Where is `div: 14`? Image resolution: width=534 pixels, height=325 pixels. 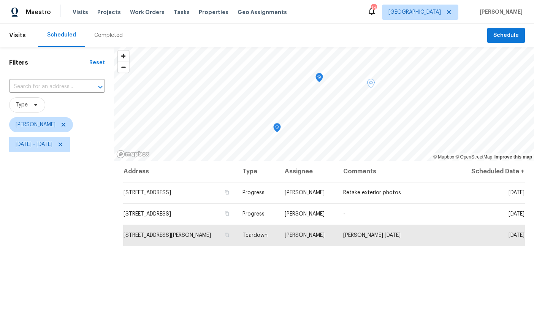 div: 14 is located at coordinates (374, 8).